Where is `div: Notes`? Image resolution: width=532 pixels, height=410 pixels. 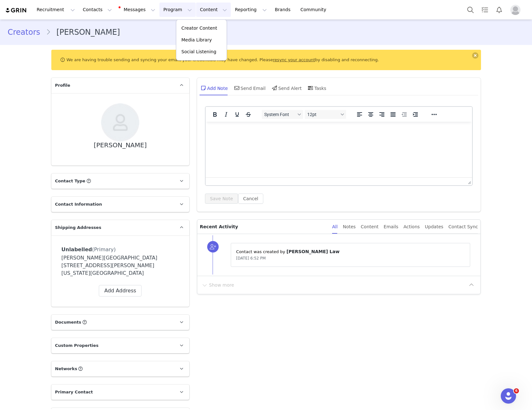
div: Notes is located at coordinates (349, 227).